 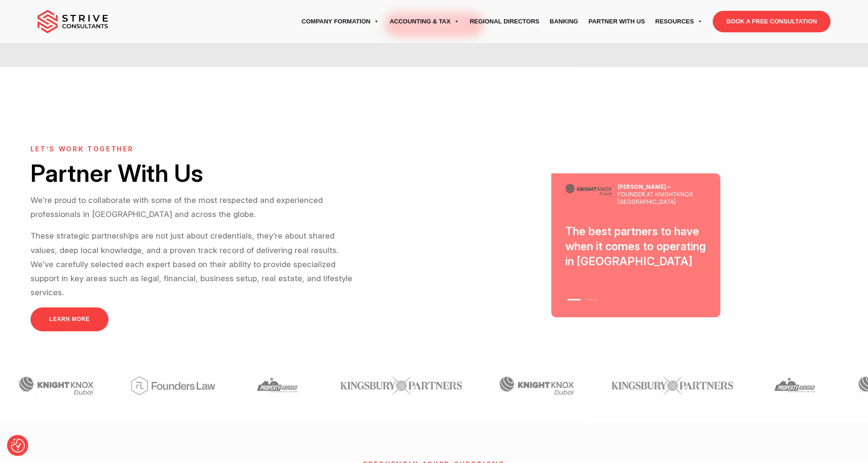 What do you see at coordinates (424, 22) in the screenshot?
I see `a: Accounting & Tax` at bounding box center [424, 22].